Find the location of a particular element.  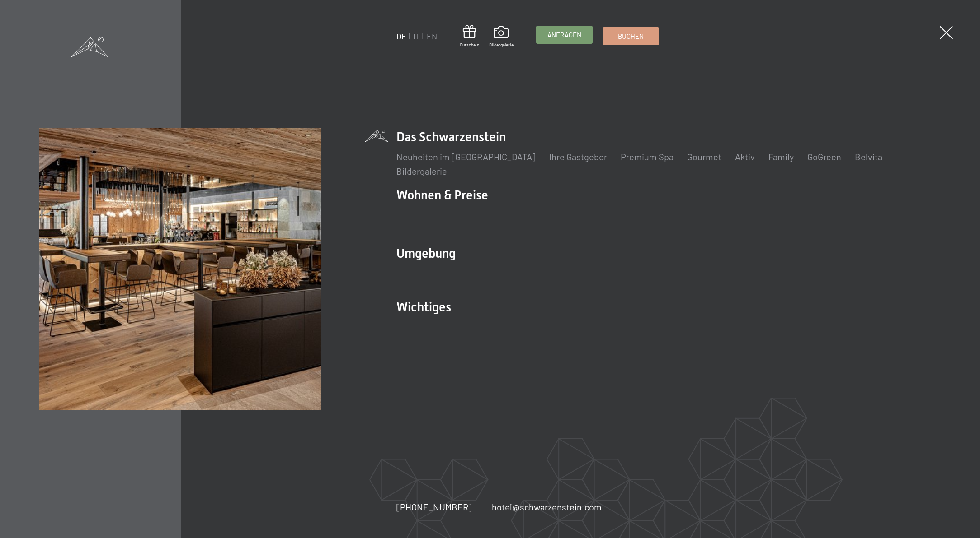

a: Gutschein is located at coordinates (469, 36).